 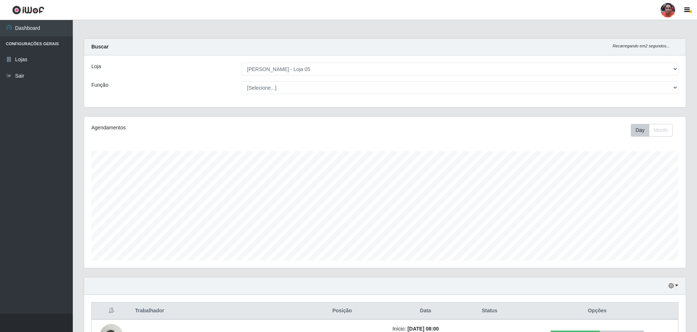 What do you see at coordinates (641, 46) in the screenshot?
I see `i: Recarregando em 2 segundos...` at bounding box center [641, 46].